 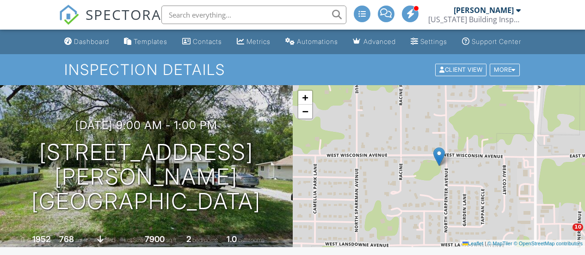 I want to click on a: Dashboard, so click(x=87, y=42).